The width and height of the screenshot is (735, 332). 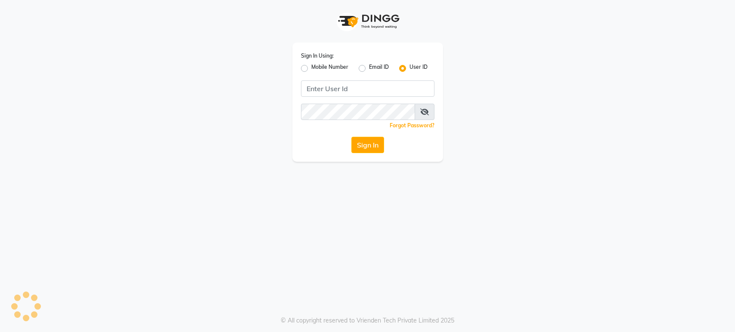 What do you see at coordinates (412, 125) in the screenshot?
I see `a: Forgot Password?` at bounding box center [412, 125].